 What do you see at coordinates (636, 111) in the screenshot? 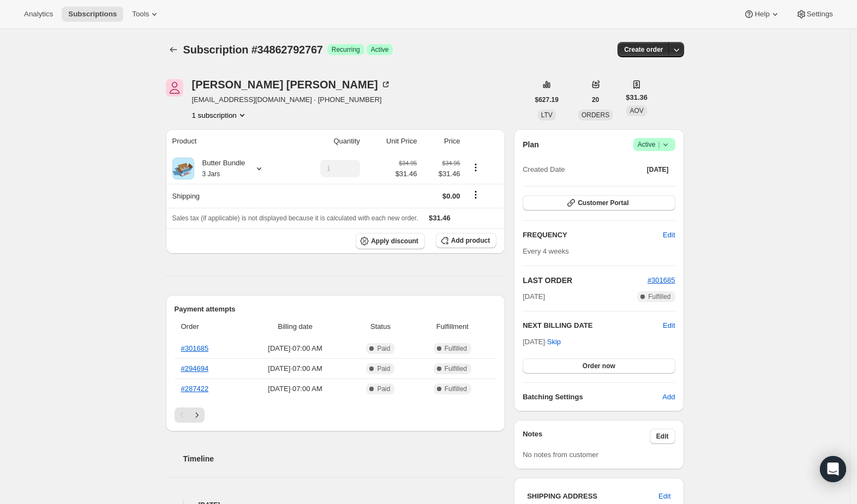
I see `span: AOV` at bounding box center [636, 111].